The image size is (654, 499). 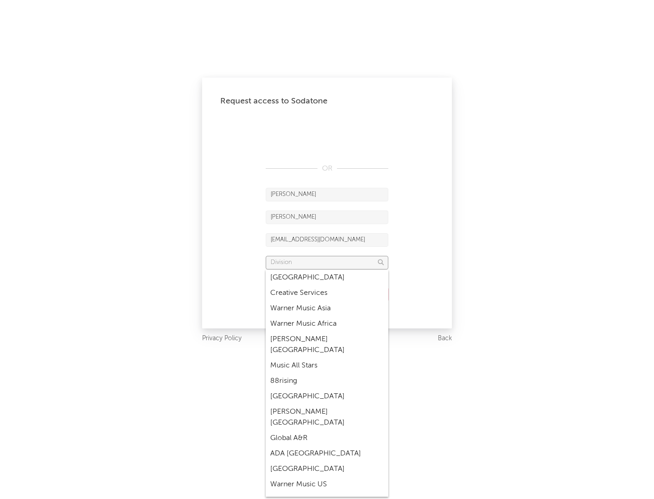 What do you see at coordinates (327, 293) in the screenshot?
I see `div: Creative Services` at bounding box center [327, 293].